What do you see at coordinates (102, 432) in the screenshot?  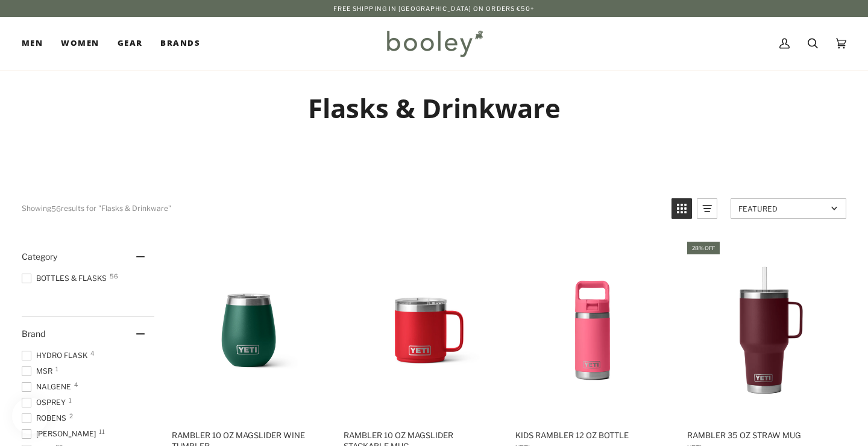 I see `span: 11` at bounding box center [102, 432].